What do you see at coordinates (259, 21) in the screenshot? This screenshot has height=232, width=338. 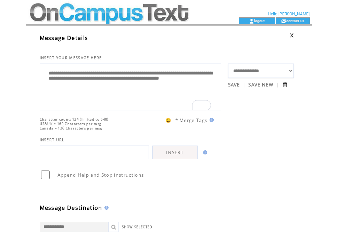 I see `a: logout` at bounding box center [259, 21].